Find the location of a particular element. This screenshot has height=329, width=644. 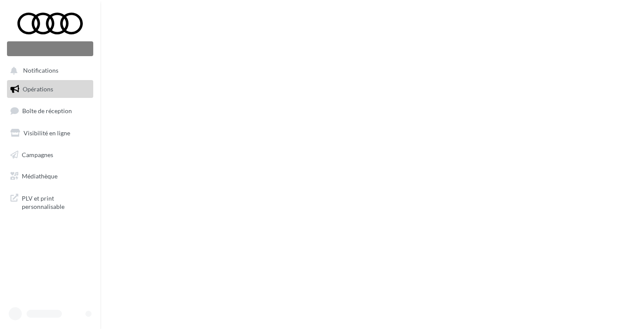

a: Médiathèque is located at coordinates (50, 177).